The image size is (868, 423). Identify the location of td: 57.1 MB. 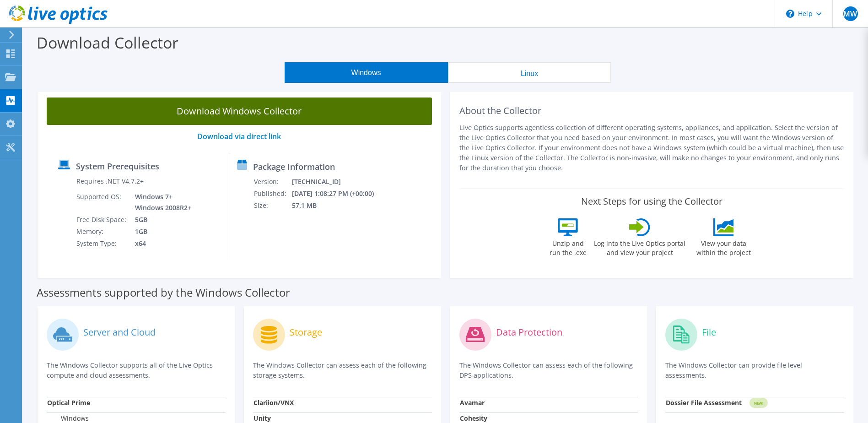
(339, 205).